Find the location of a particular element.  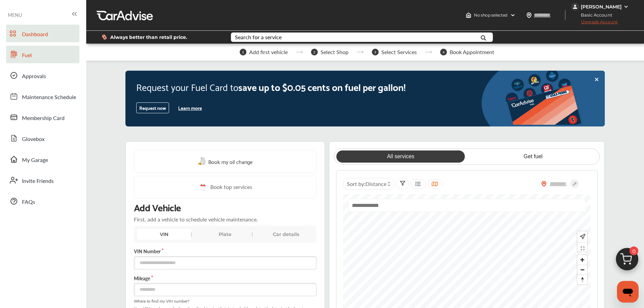

span: 4 is located at coordinates (444, 52).